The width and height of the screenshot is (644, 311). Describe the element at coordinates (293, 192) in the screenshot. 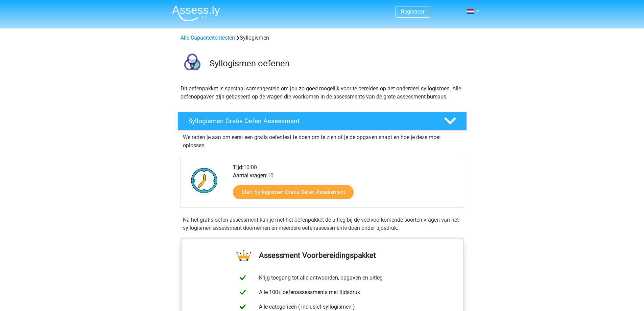

I see `a: Start Syllogismen Gratis Oefen Assessment` at that location.